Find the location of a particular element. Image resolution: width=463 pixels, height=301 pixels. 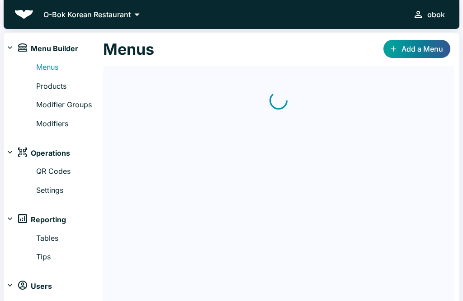

span: Operations is located at coordinates (50, 153).